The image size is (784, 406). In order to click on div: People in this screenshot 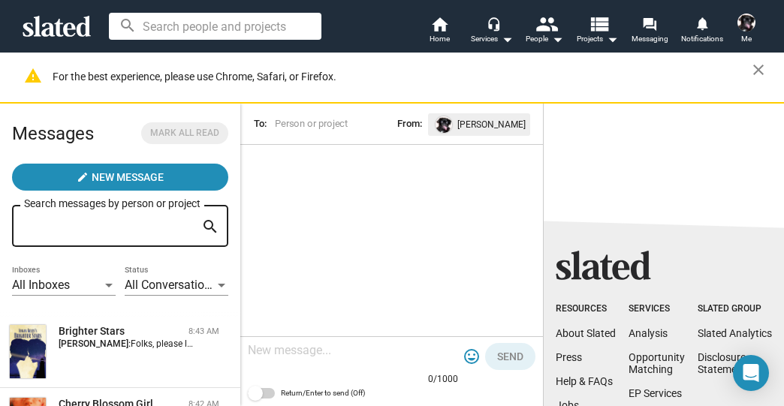, I will do `click(545, 39)`.